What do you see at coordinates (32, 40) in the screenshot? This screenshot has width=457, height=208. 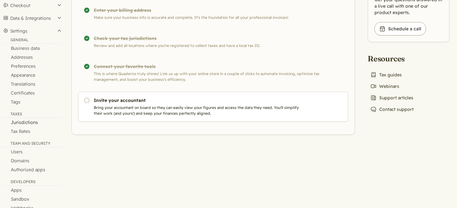 I see `div: General` at bounding box center [32, 40].